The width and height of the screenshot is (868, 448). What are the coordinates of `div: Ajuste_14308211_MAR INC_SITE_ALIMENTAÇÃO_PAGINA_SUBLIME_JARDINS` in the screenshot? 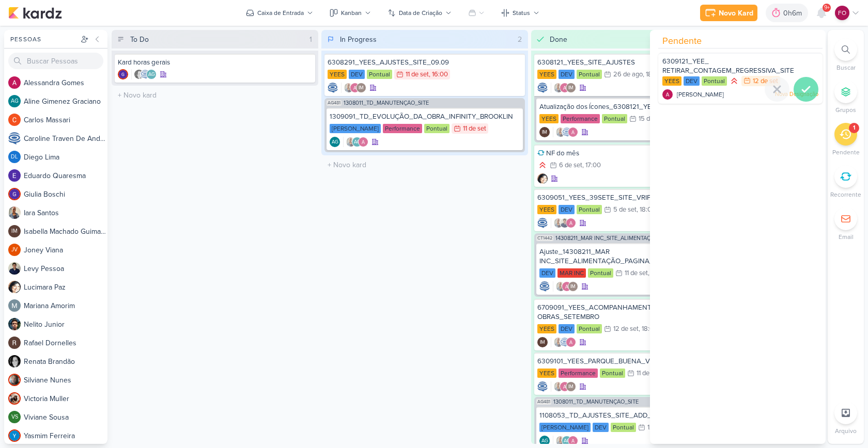 It's located at (634, 256).